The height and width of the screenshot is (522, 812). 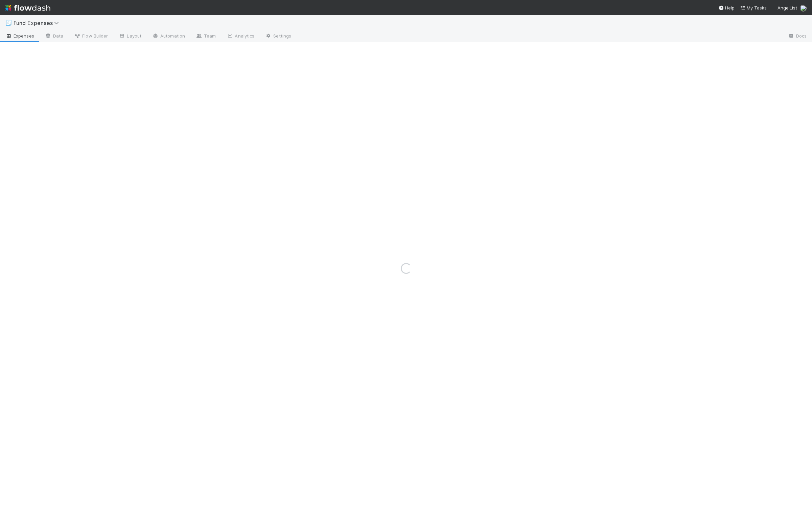 What do you see at coordinates (727, 8) in the screenshot?
I see `div: Help` at bounding box center [727, 8].